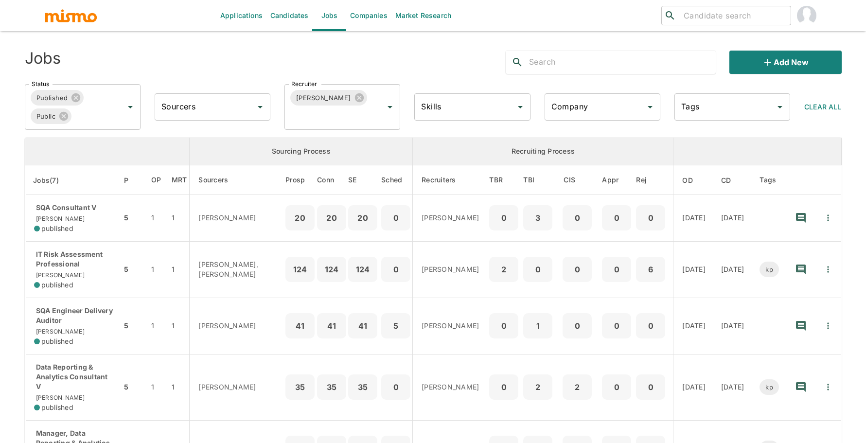  Describe the element at coordinates (74, 208) in the screenshot. I see `p: SQA Consultant V` at that location.